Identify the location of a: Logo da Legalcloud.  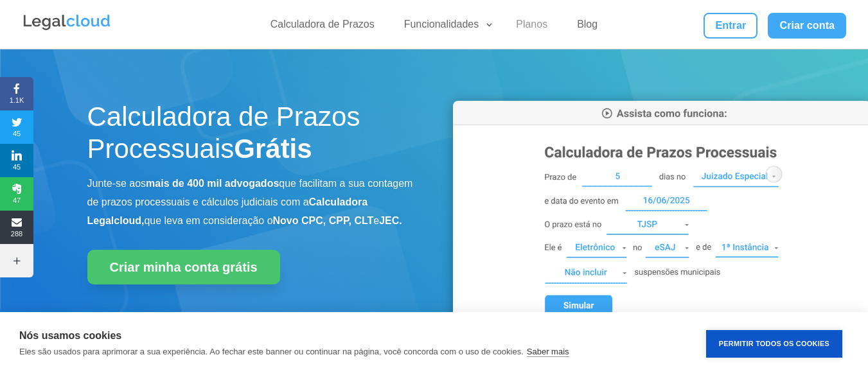
(67, 28).